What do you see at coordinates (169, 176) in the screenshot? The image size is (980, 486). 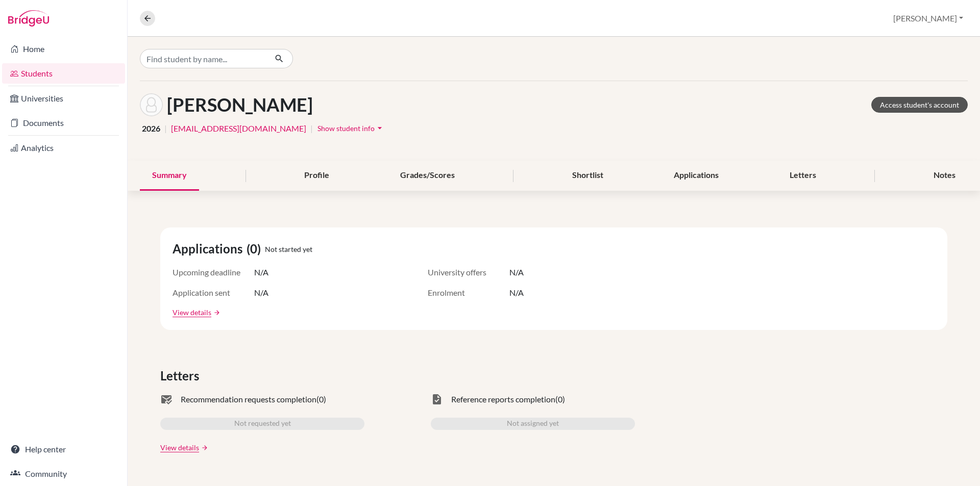 I see `div: Summary` at bounding box center [169, 176].